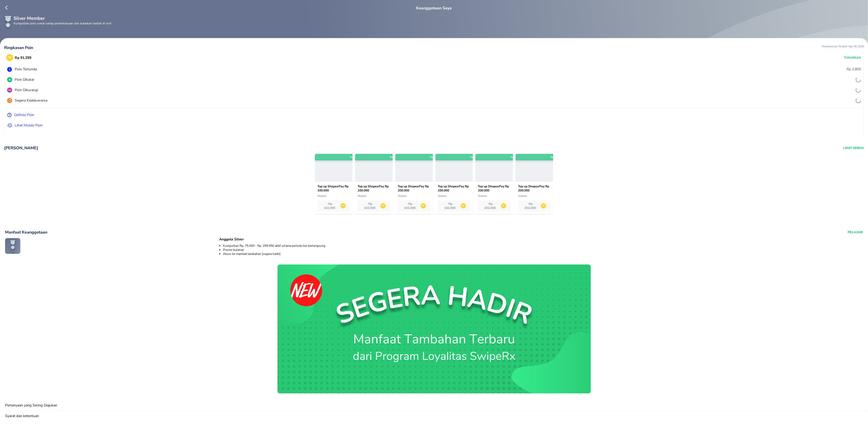 The width and height of the screenshot is (868, 430). Describe the element at coordinates (19, 48) in the screenshot. I see `p: Ringkasan Poin` at that location.